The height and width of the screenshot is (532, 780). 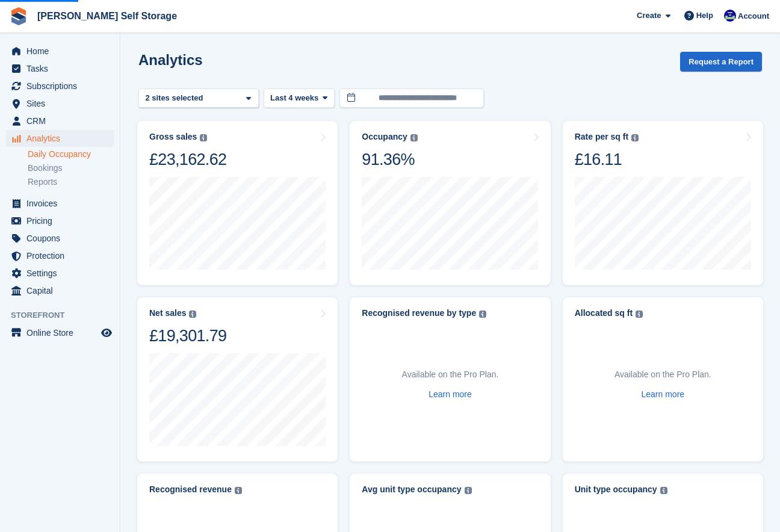 What do you see at coordinates (62, 221) in the screenshot?
I see `span: Pricing` at bounding box center [62, 221].